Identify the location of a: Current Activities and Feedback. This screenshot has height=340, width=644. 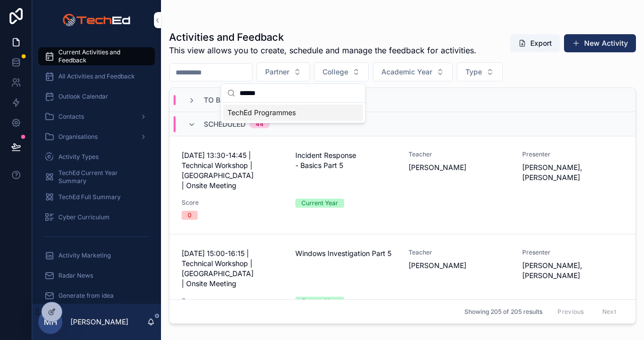
(97, 56).